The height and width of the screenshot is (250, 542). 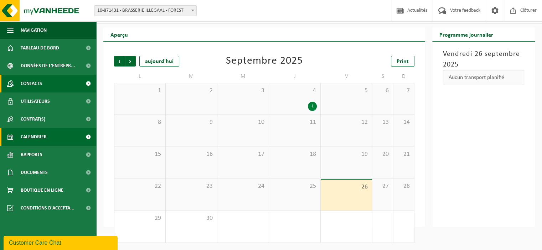 I want to click on span: 23, so click(x=191, y=187).